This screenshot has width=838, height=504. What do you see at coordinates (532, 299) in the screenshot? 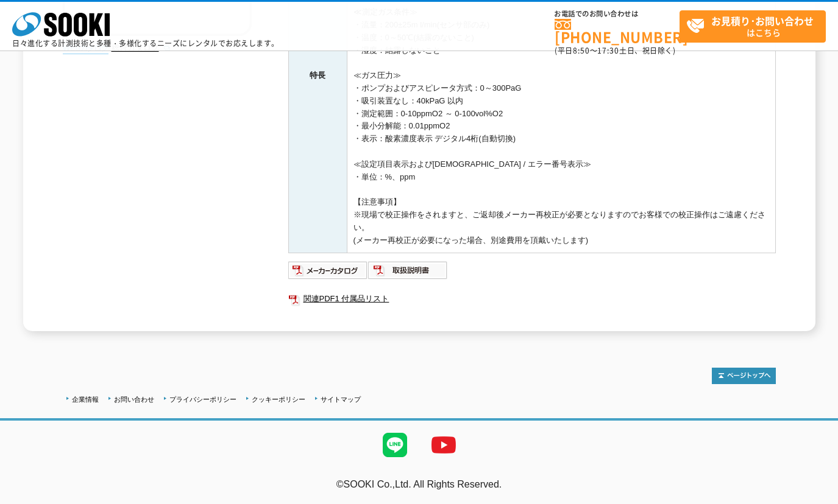
I see `a: 関連PDF1 付属品リスト` at bounding box center [532, 299].